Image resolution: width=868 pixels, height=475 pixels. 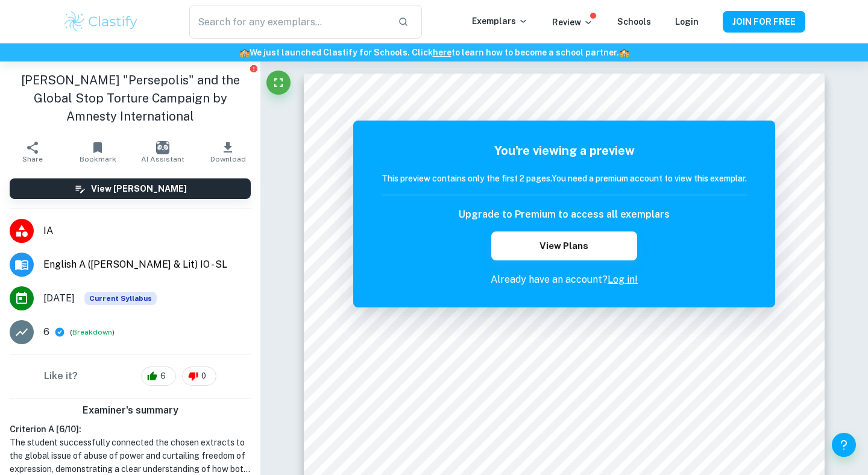 I want to click on span: Current Syllabus, so click(x=120, y=298).